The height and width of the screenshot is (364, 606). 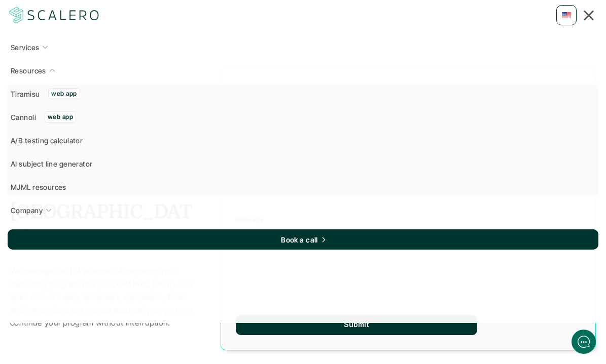 What do you see at coordinates (52, 163) in the screenshot?
I see `p: AI subject line generator` at bounding box center [52, 163].